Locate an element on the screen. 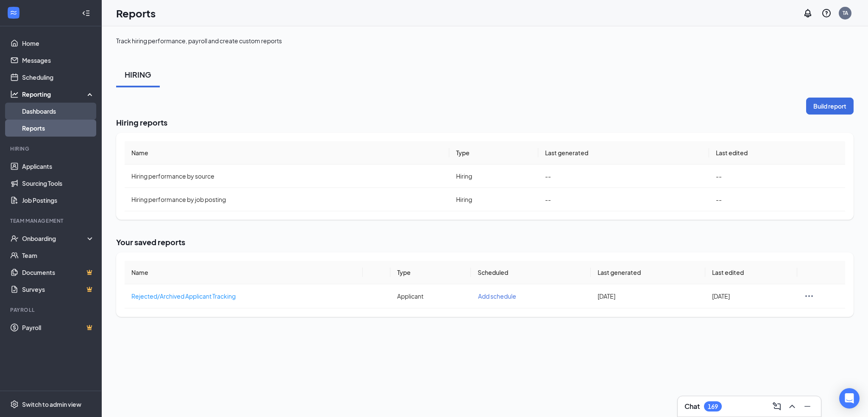 This screenshot has height=417, width=868. span: Hiring performance by source is located at coordinates (173, 176).